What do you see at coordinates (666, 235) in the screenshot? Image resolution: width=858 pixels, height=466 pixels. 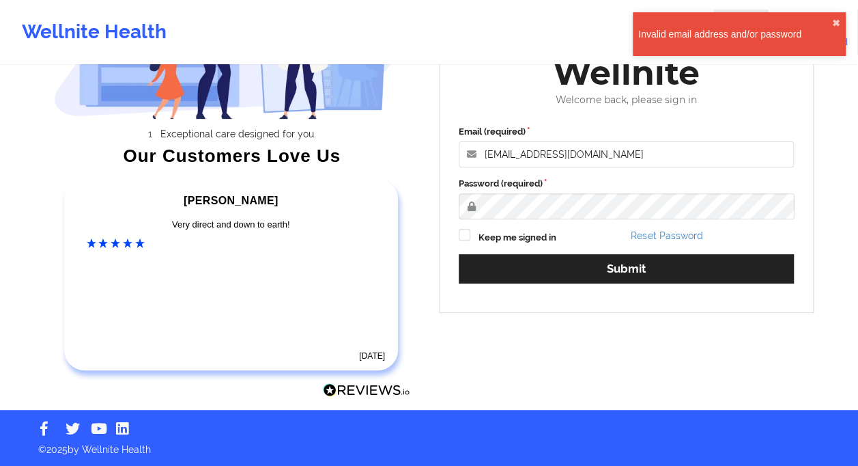 I see `a: Reset Password` at bounding box center [666, 235].